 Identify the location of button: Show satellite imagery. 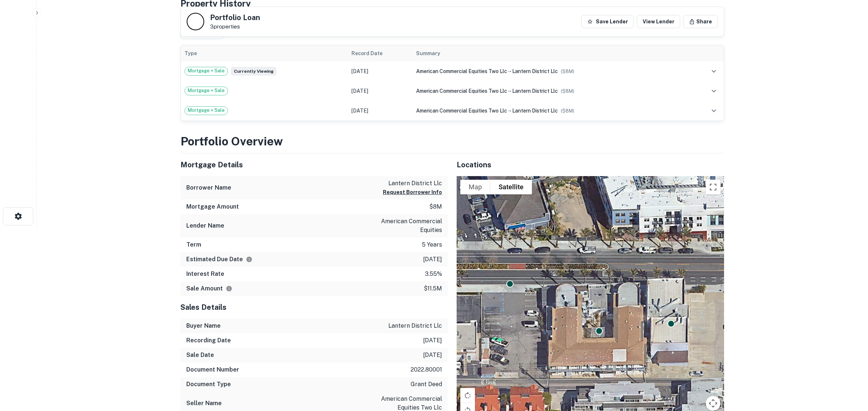
(511, 187).